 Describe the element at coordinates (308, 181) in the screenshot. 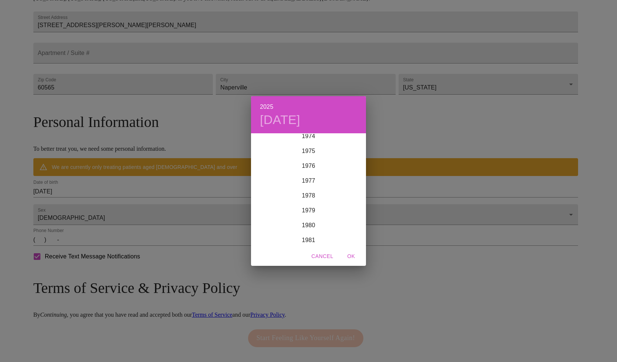

I see `div: 1977` at that location.